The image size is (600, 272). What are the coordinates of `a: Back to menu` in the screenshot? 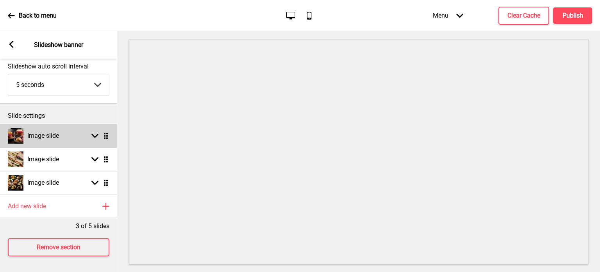 It's located at (32, 16).